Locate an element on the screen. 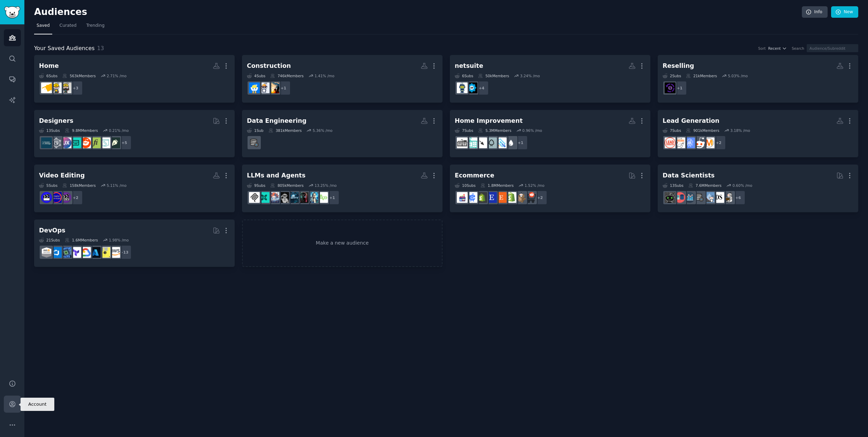 The width and height of the screenshot is (868, 437). div: 7.6M Members is located at coordinates (705, 186).